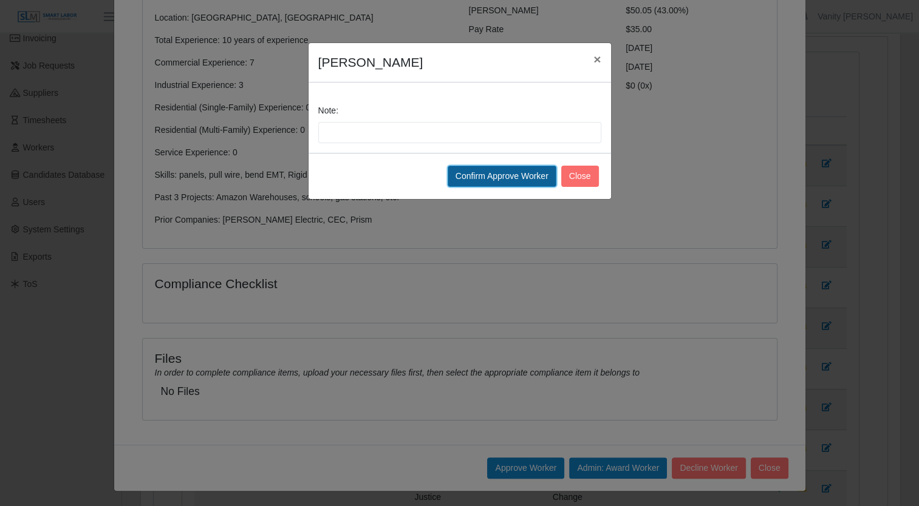 The width and height of the screenshot is (919, 506). What do you see at coordinates (501, 176) in the screenshot?
I see `button: Confirm Approve Worker` at bounding box center [501, 176].